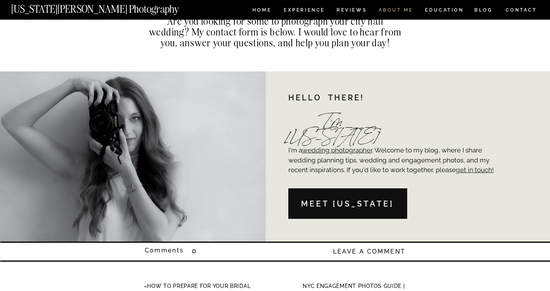 This screenshot has height=291, width=550. What do you see at coordinates (208, 251) in the screenshot?
I see `div: 0` at bounding box center [208, 251].